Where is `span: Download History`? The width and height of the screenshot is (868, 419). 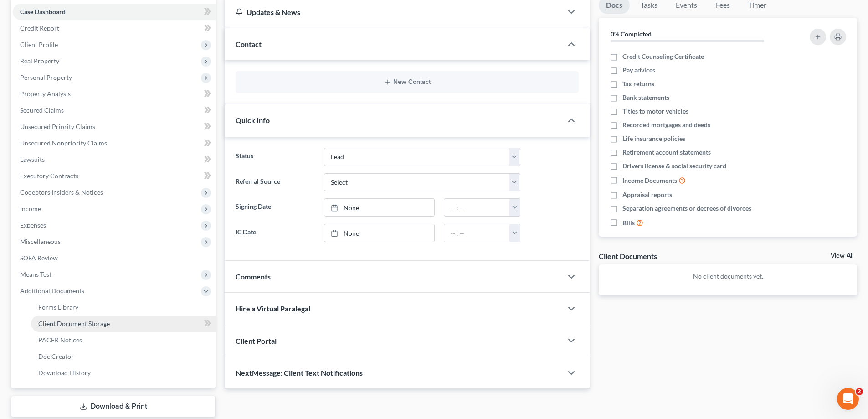 span: Download History is located at coordinates (64, 372).